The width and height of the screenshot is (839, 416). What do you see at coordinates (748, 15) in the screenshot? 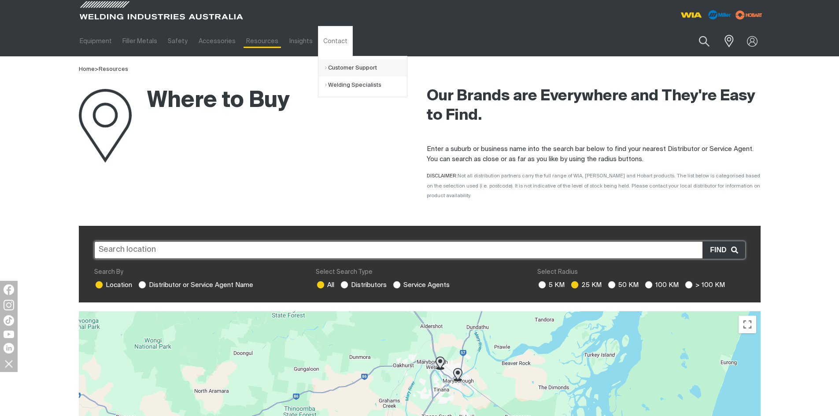
I see `a: miller` at bounding box center [748, 15].